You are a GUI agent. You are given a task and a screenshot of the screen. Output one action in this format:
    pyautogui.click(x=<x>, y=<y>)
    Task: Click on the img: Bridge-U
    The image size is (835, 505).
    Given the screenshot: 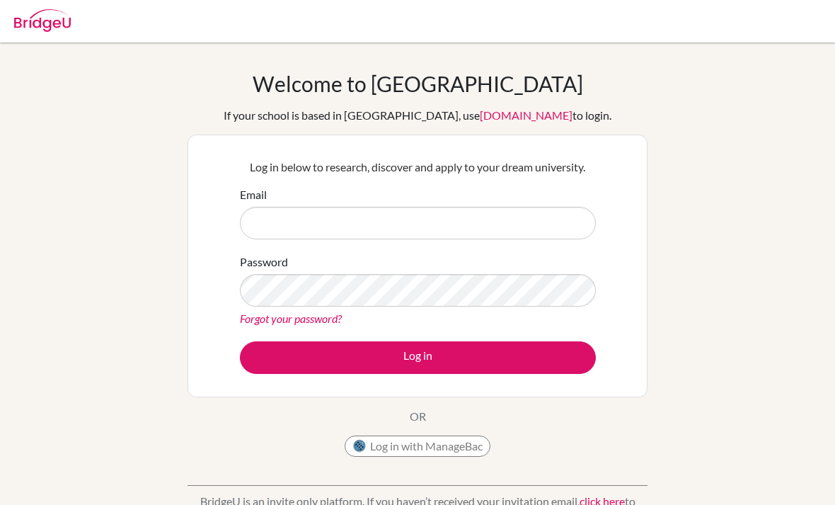 What is the action you would take?
    pyautogui.click(x=42, y=21)
    